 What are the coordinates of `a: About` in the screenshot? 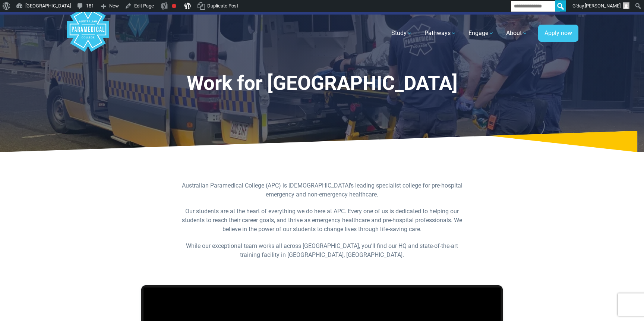 It's located at (517, 33).